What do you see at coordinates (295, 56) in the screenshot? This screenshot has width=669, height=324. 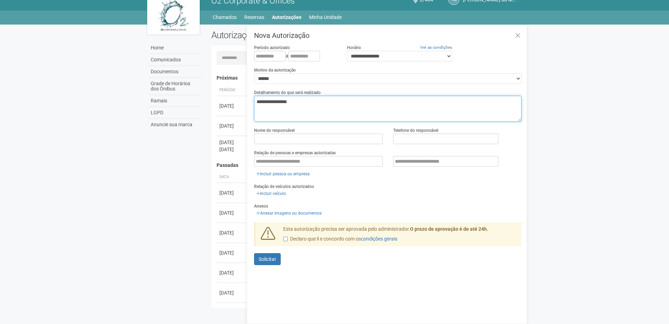 I see `div: a` at bounding box center [295, 56].